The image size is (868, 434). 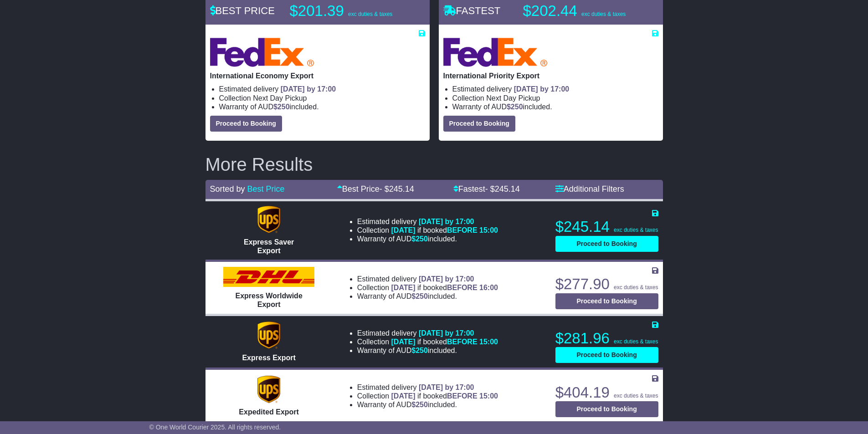 What do you see at coordinates (607, 285) in the screenshot?
I see `p: $277.90` at bounding box center [607, 285].